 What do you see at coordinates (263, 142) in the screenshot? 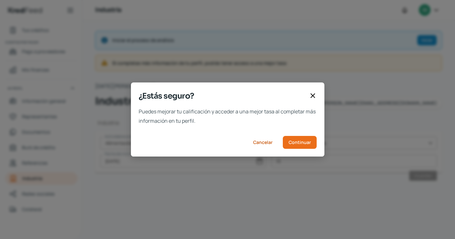
I see `button: Cancelar` at bounding box center [263, 142].